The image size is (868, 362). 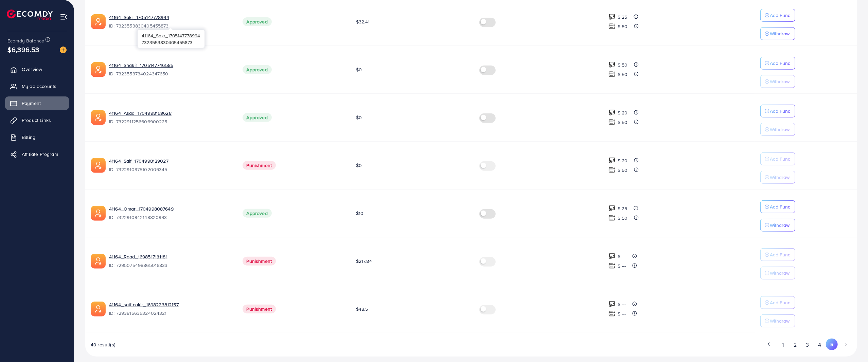 I want to click on img: logo, so click(x=30, y=15).